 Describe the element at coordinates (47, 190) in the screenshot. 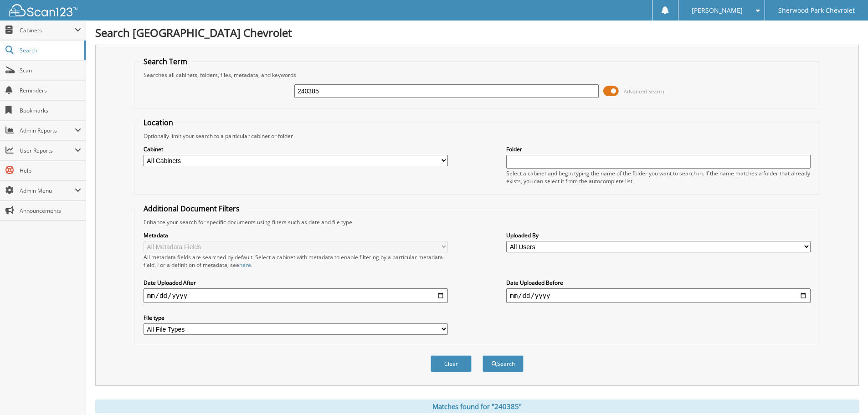

I see `span: Admin Menu` at that location.